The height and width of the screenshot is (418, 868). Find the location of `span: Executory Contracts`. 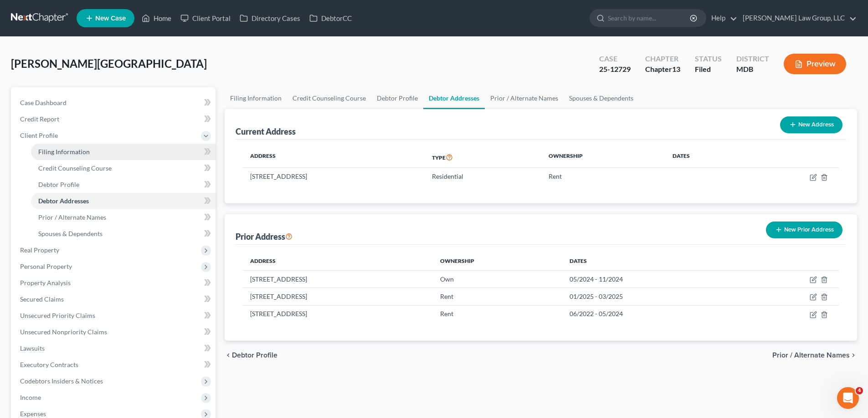

span: Executory Contracts is located at coordinates (49, 365).